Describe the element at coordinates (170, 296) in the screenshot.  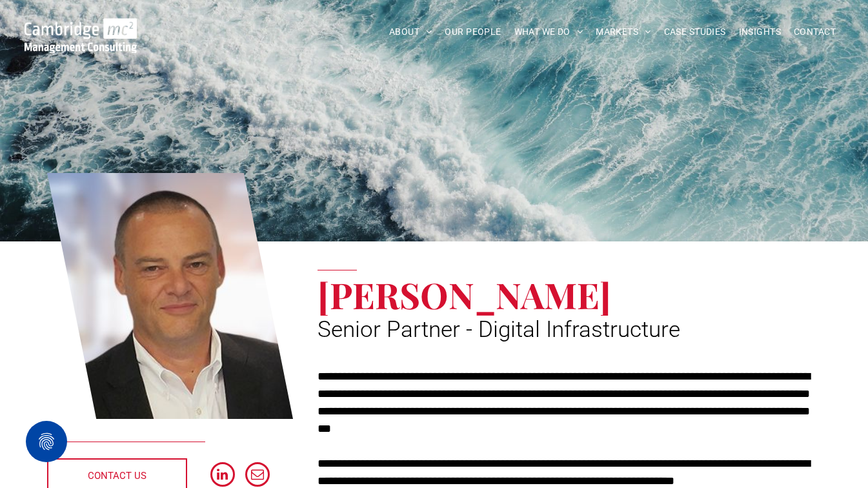
I see `a: Digital Infrastructure | Andy Bax | Cambridge Management Consulting` at that location.